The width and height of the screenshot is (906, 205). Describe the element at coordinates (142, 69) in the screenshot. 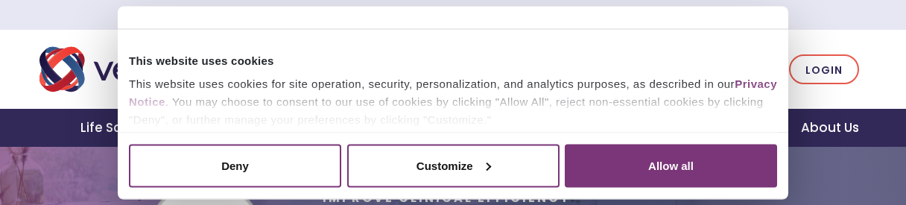

I see `img: Veradigm logo` at that location.